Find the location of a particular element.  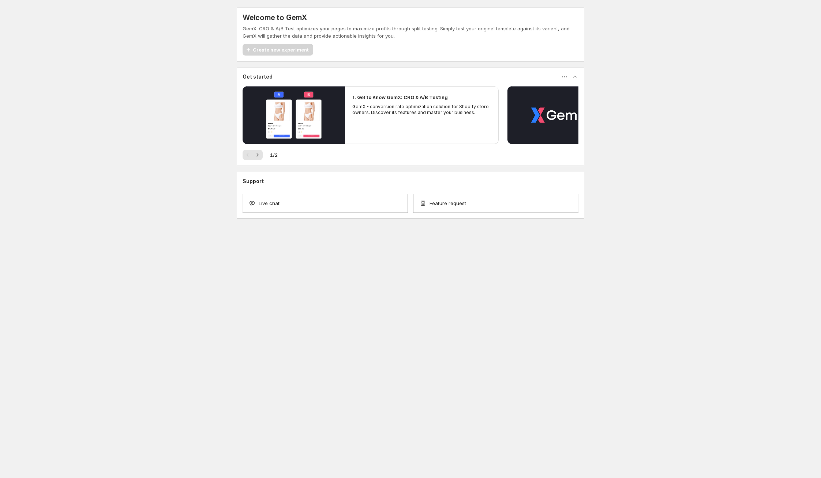

h3: Get started is located at coordinates (258, 77).